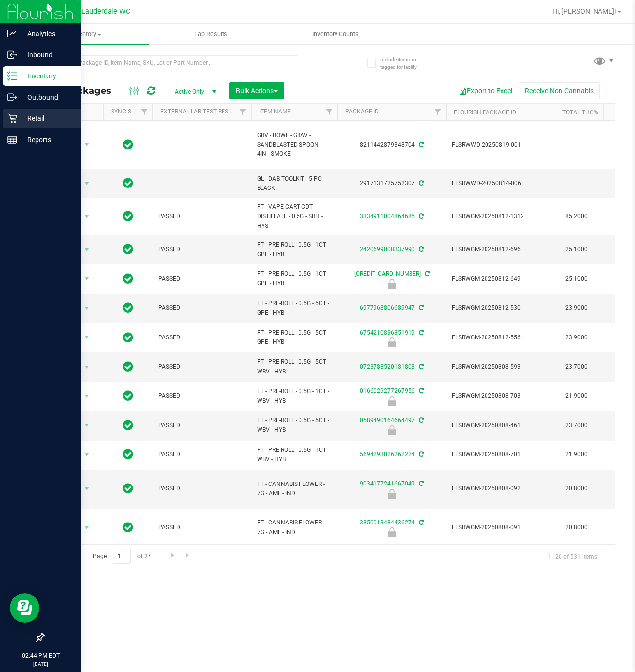 This screenshot has width=635, height=672. What do you see at coordinates (294, 217) in the screenshot?
I see `span: FT - VAPE CART CDT DISTILLATE - 0.5G - SRH - HYS` at bounding box center [294, 217].